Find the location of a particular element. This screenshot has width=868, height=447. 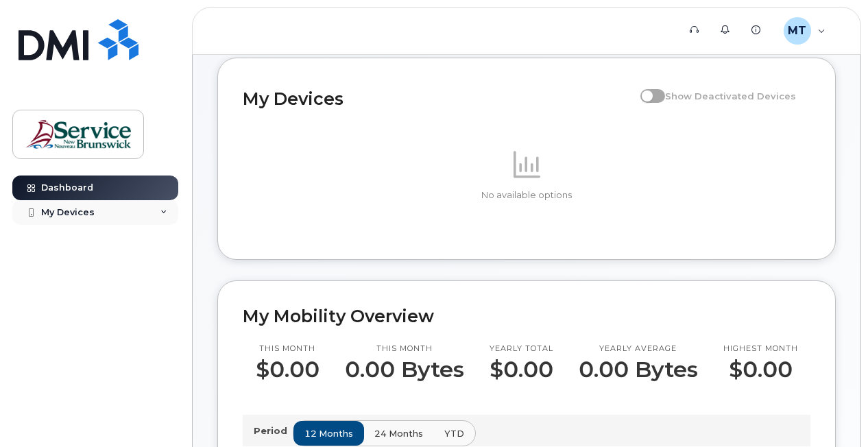

p: Highest month is located at coordinates (760, 349).